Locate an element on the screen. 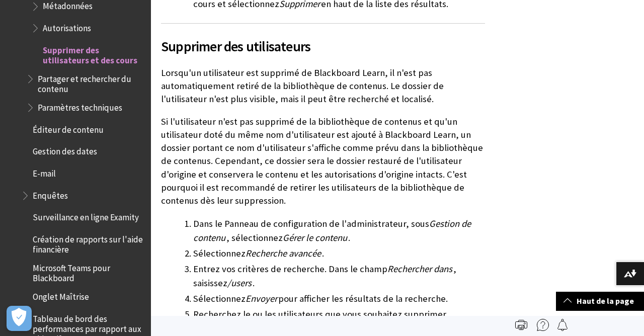  span: Gestion des dates is located at coordinates (65, 150).